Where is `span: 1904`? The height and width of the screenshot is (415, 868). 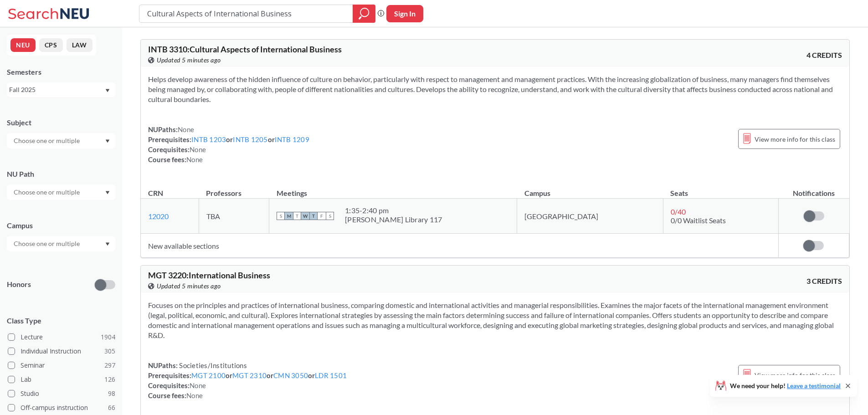 span: 1904 is located at coordinates (108, 337).